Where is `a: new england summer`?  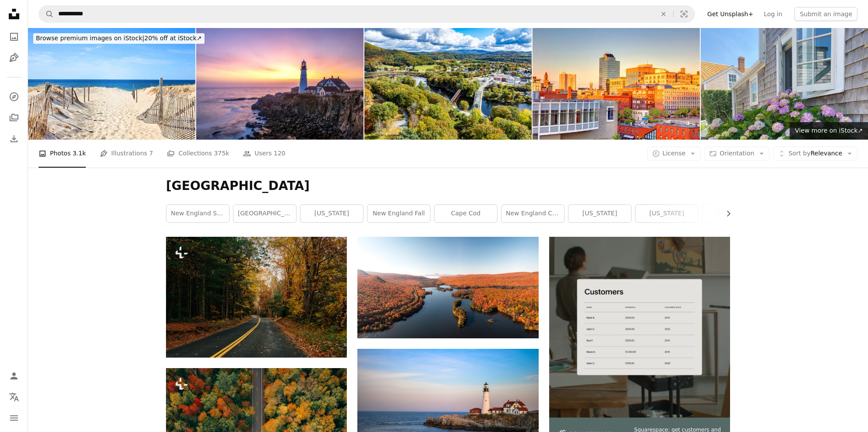
a: new england summer is located at coordinates (198, 214).